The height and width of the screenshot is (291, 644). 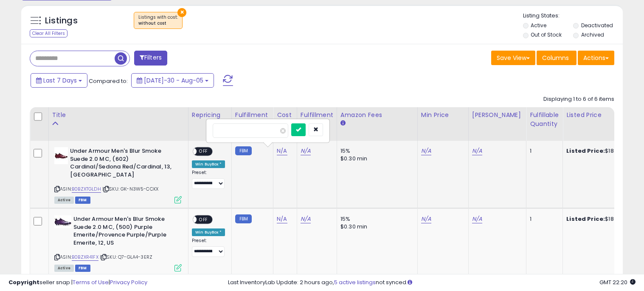 I want to click on a: Privacy Policy, so click(x=129, y=282).